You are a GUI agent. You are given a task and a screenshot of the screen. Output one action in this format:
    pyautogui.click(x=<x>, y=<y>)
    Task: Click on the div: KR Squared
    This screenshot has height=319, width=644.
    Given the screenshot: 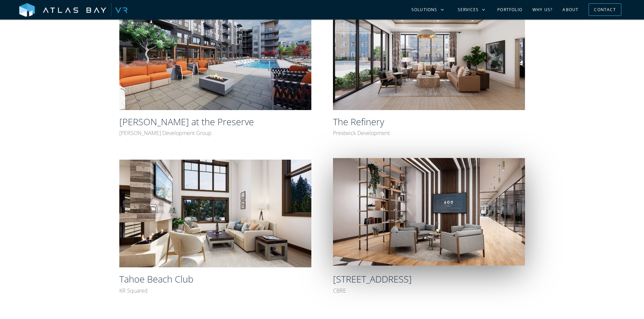 What is the action you would take?
    pyautogui.click(x=133, y=291)
    